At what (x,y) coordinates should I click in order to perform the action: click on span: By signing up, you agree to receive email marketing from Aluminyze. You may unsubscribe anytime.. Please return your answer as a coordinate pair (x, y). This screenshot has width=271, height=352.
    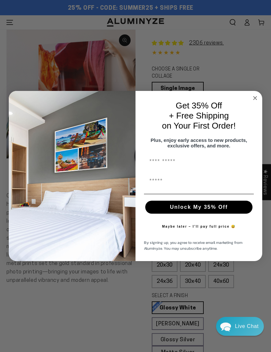
    Looking at the image, I should click on (193, 246).